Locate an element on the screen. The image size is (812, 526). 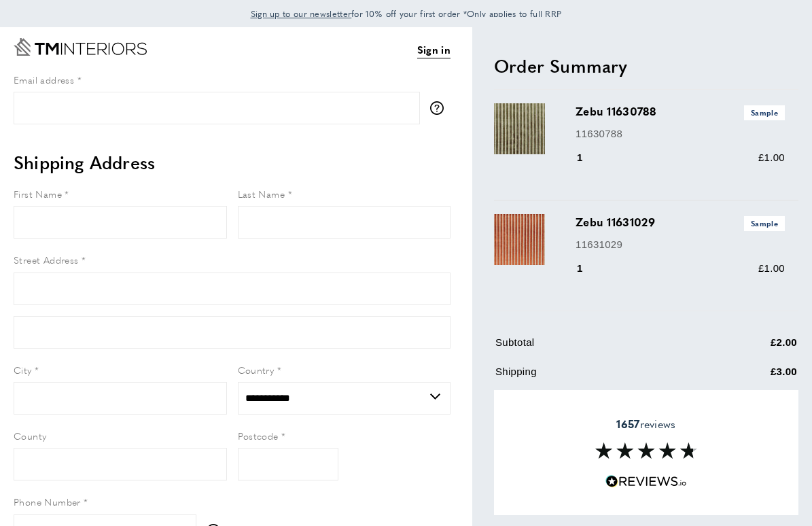
a: Sign up to our newsletter is located at coordinates (301, 13).